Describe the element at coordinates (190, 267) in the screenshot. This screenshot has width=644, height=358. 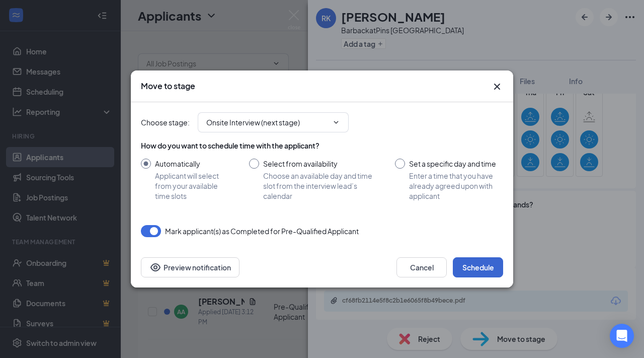
I see `button: Preview notificationEye` at that location.